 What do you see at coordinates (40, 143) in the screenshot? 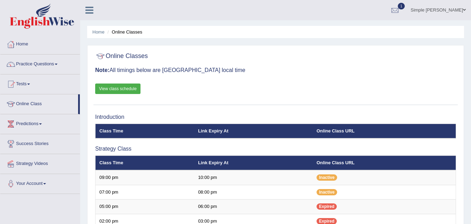
I see `a: Success Stories` at bounding box center [40, 143].